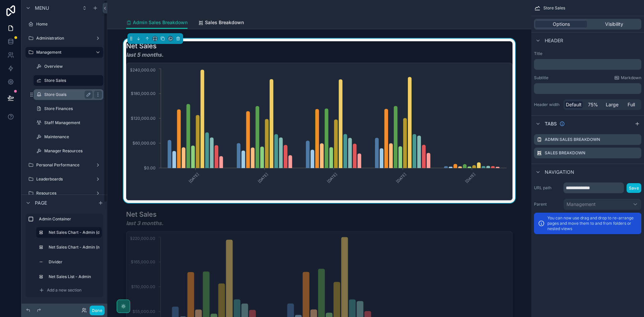  I want to click on label: Overview, so click(73, 66).